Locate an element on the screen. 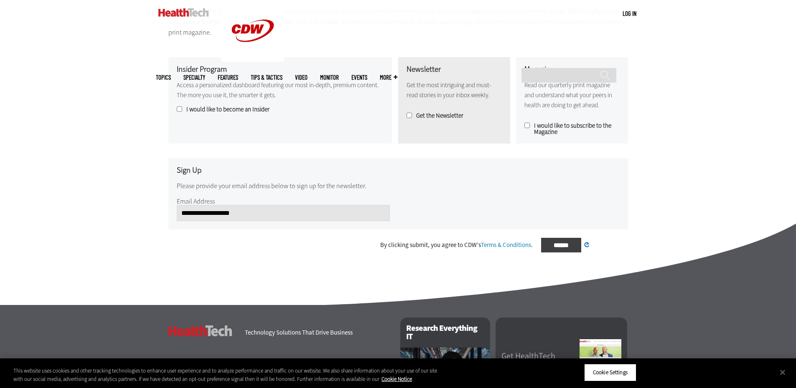 Image resolution: width=796 pixels, height=388 pixels. h2: Research Everything IT is located at coordinates (445, 333).